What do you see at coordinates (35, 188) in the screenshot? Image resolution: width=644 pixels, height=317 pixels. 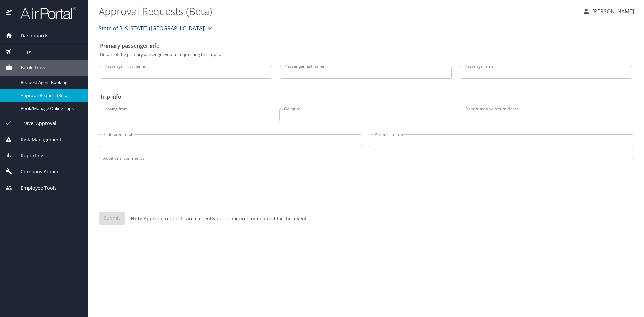 I see `span: Employee Tools` at bounding box center [35, 188].